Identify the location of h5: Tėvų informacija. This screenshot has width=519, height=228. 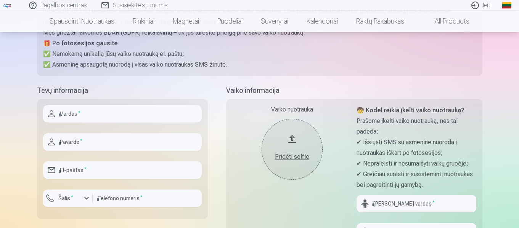
(122, 91).